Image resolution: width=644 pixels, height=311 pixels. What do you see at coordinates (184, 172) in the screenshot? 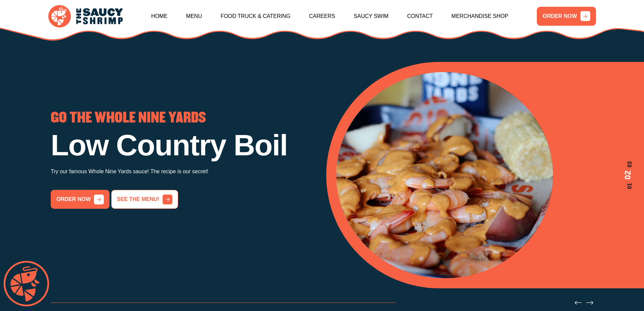
I see `p: Try our famous Whole Nine Yards sauce! The recipe is our secret!` at bounding box center [184, 172].